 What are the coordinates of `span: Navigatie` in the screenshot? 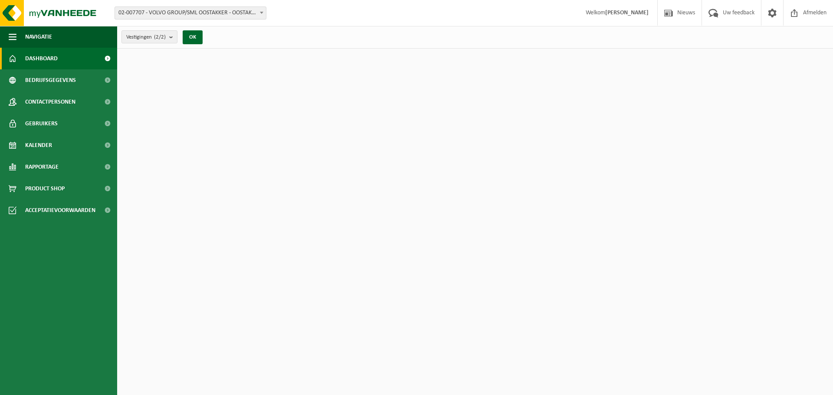 It's located at (39, 37).